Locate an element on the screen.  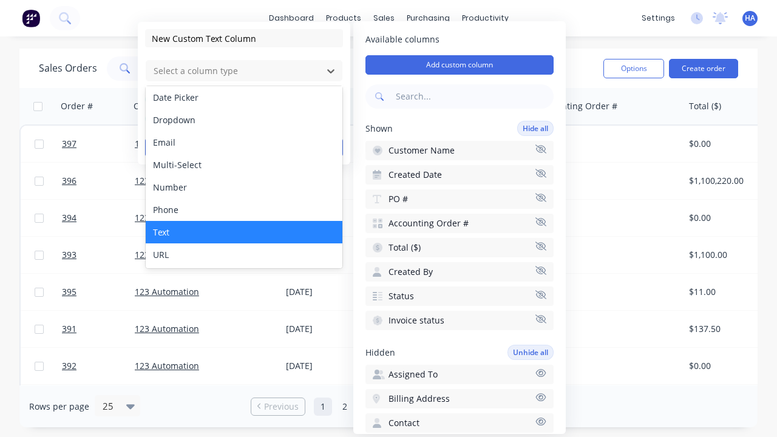
span: Contact is located at coordinates (404, 423).